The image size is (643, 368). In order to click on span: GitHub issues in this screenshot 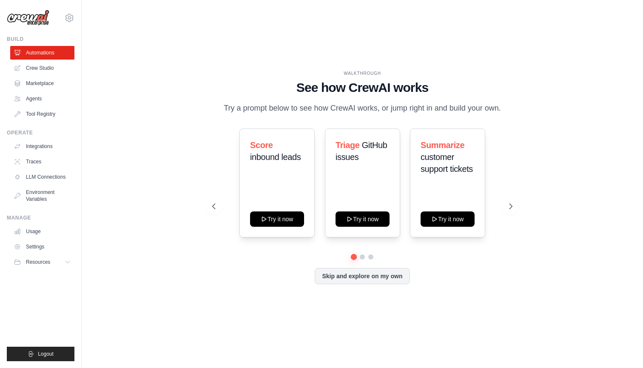, I will do `click(361, 151)`.